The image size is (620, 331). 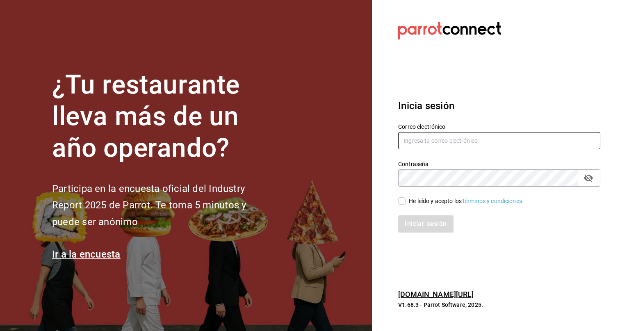 What do you see at coordinates (499, 141) in the screenshot?
I see `input: Ingresa tu correo electrónico` at bounding box center [499, 141].